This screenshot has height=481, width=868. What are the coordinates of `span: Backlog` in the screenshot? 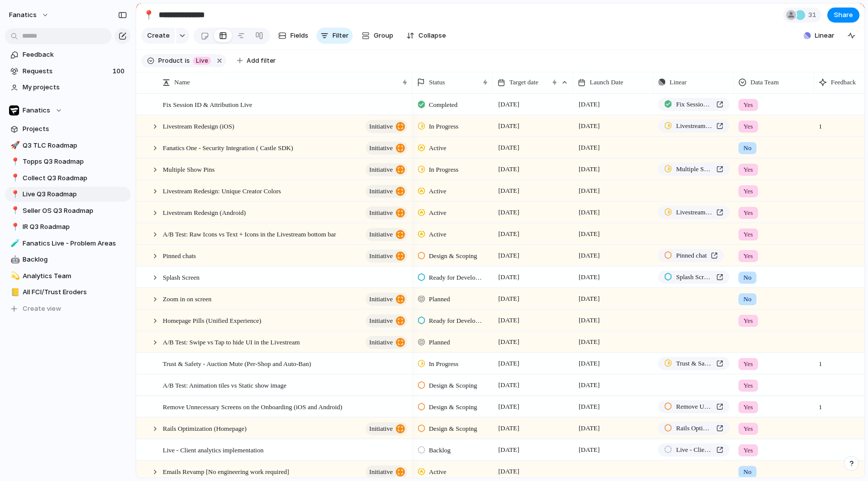 It's located at (440, 450).